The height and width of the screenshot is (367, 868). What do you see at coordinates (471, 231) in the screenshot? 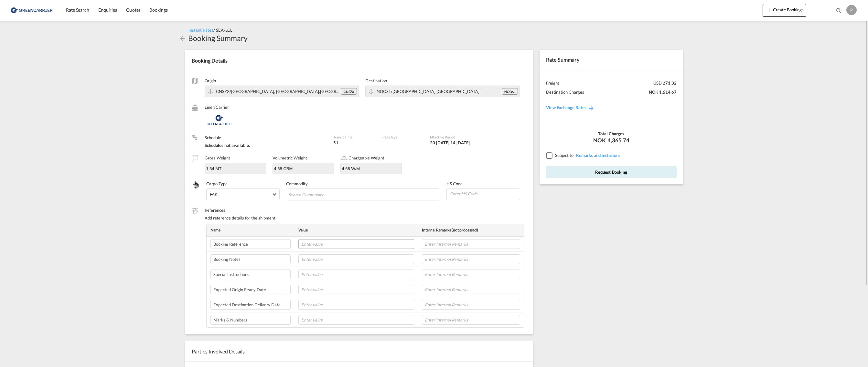
I see `th: Internal Remarks (not processed)` at bounding box center [471, 231].